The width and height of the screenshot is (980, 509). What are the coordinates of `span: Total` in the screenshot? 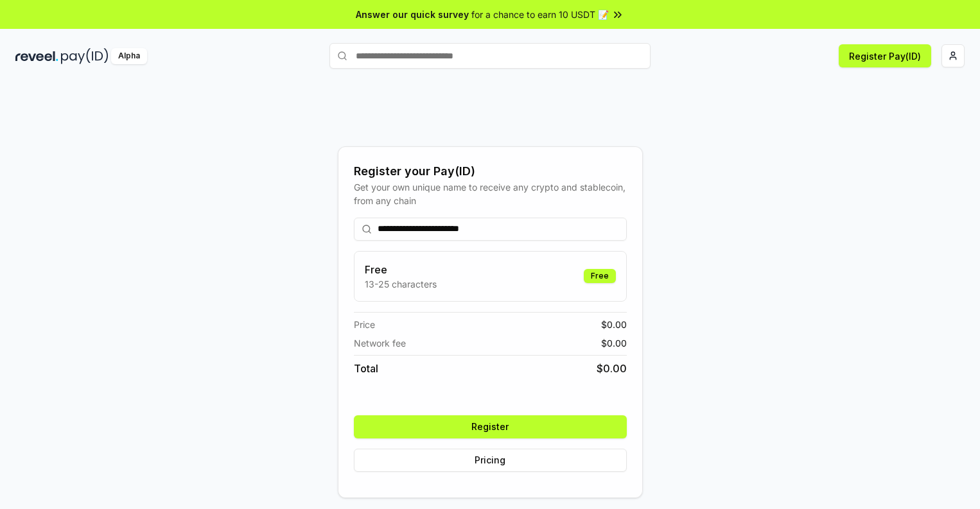 It's located at (367, 368).